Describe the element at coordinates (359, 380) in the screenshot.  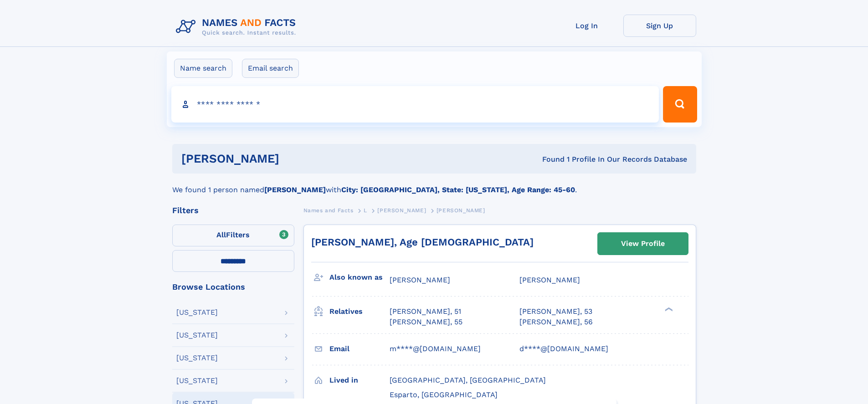
I see `h3: Lived in` at that location.